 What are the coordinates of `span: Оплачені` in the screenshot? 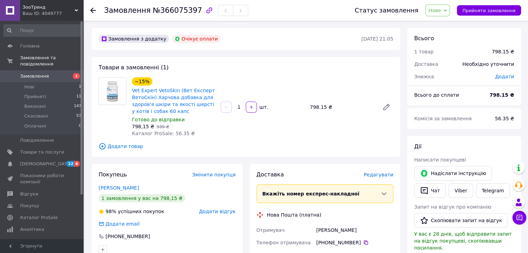 It's located at (35, 126).